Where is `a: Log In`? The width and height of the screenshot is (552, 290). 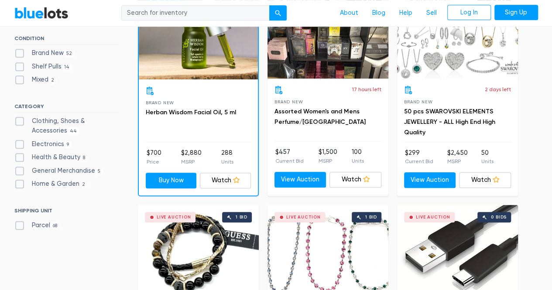
a: Log In is located at coordinates (469, 13).